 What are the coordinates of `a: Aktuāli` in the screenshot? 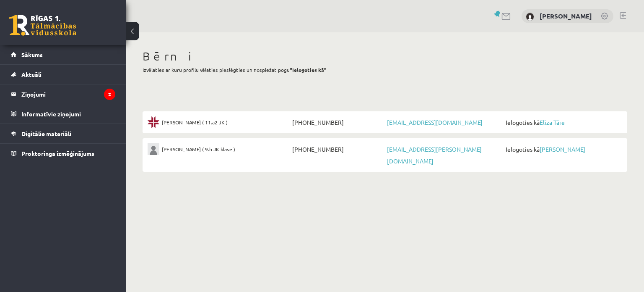 It's located at (63, 74).